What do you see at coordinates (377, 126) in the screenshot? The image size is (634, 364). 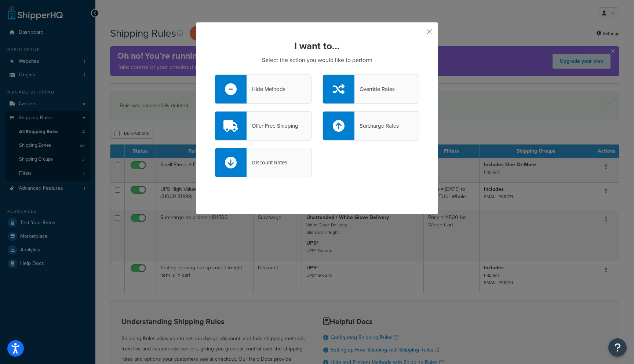 I see `div: Surcharge Rates` at bounding box center [377, 126].